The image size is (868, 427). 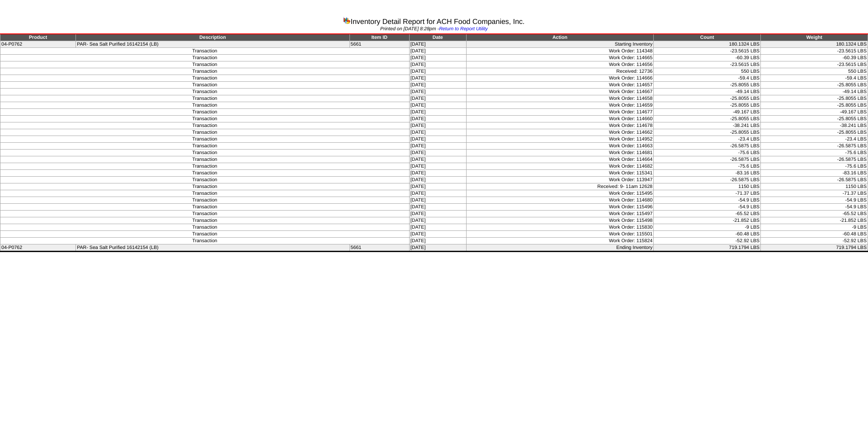 What do you see at coordinates (560, 200) in the screenshot?
I see `td: Work Order: 114680` at bounding box center [560, 200].